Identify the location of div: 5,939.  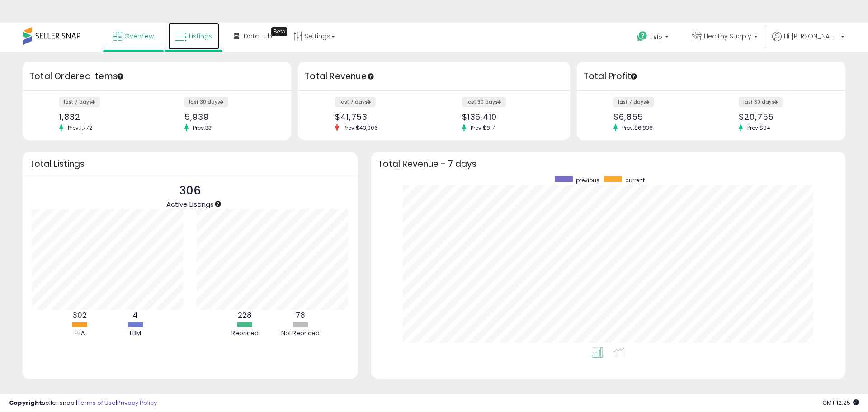
(230, 117).